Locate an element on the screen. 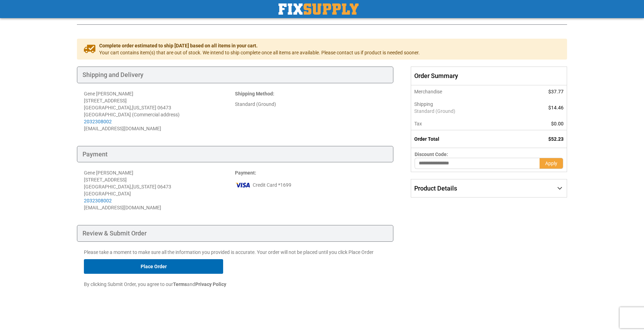  div: Credit Card *1699 is located at coordinates (310, 185).